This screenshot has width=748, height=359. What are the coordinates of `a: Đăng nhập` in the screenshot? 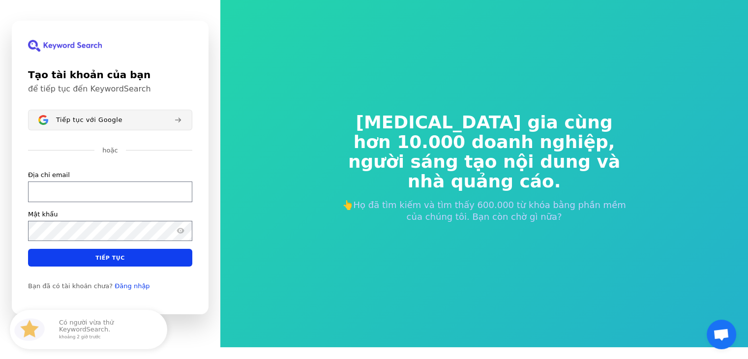 It's located at (132, 286).